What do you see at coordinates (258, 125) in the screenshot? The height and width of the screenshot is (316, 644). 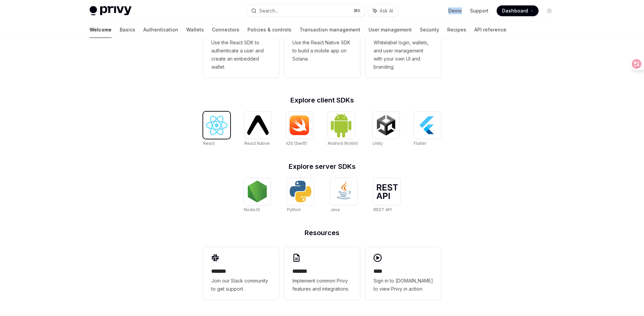 I see `img: React Native` at bounding box center [258, 125].